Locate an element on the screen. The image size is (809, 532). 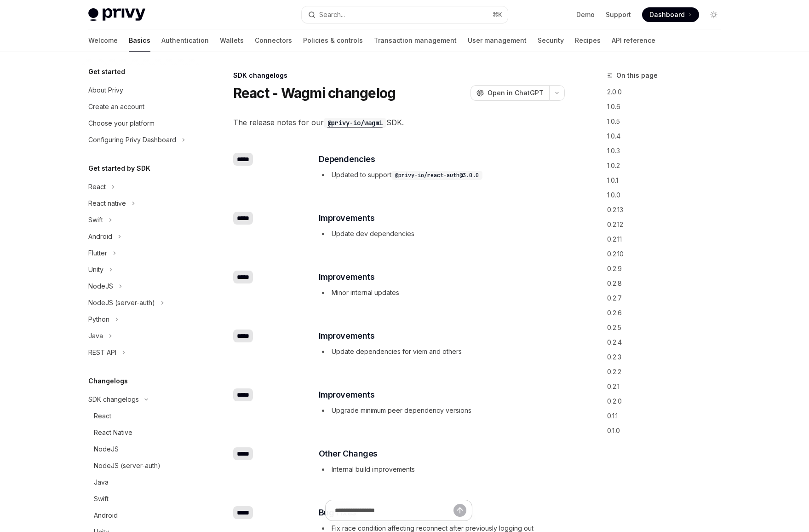
h1: React - Wagmi changelog is located at coordinates (315, 93).